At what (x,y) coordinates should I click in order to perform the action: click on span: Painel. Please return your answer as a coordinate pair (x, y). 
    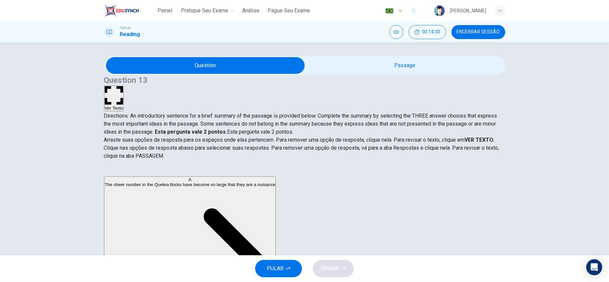
    Looking at the image, I should click on (165, 11).